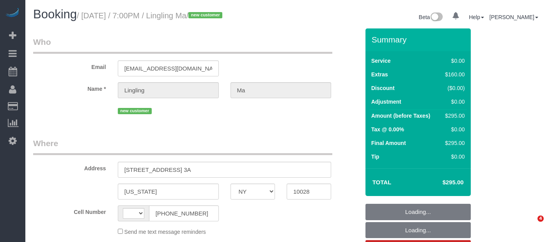  What do you see at coordinates (69, 211) in the screenshot?
I see `label: Cell Number` at bounding box center [69, 211].